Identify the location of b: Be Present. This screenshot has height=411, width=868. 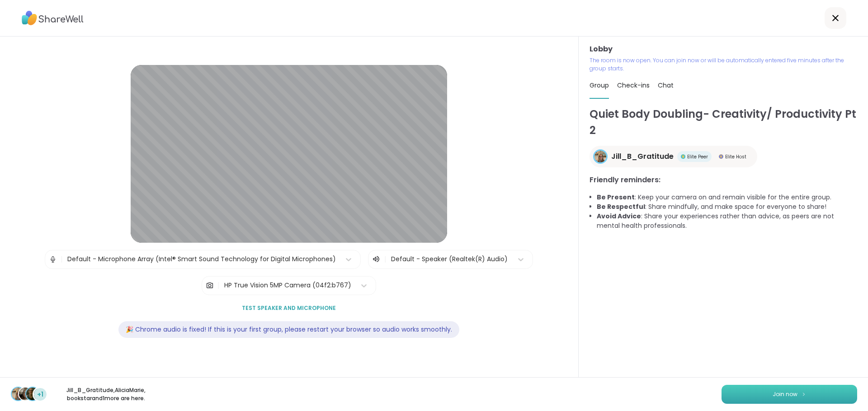
(615, 198).